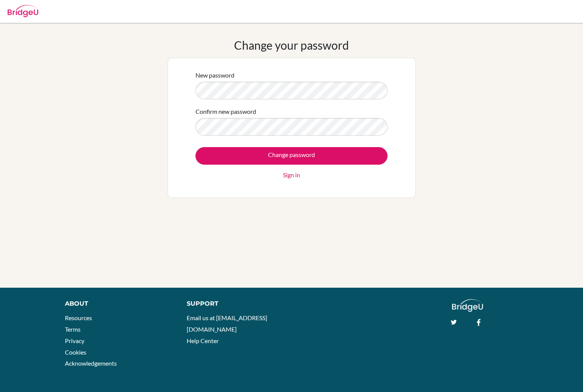 The image size is (583, 392). What do you see at coordinates (73, 329) in the screenshot?
I see `a: Terms` at bounding box center [73, 329].